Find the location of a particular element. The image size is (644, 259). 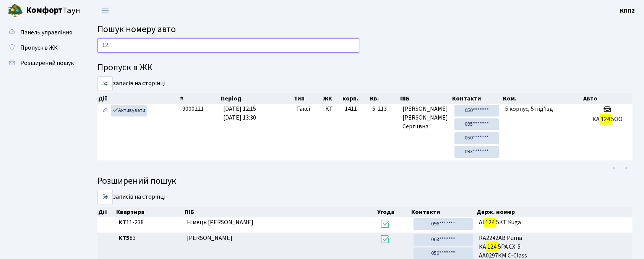

th: Держ. номер is located at coordinates (554, 212).